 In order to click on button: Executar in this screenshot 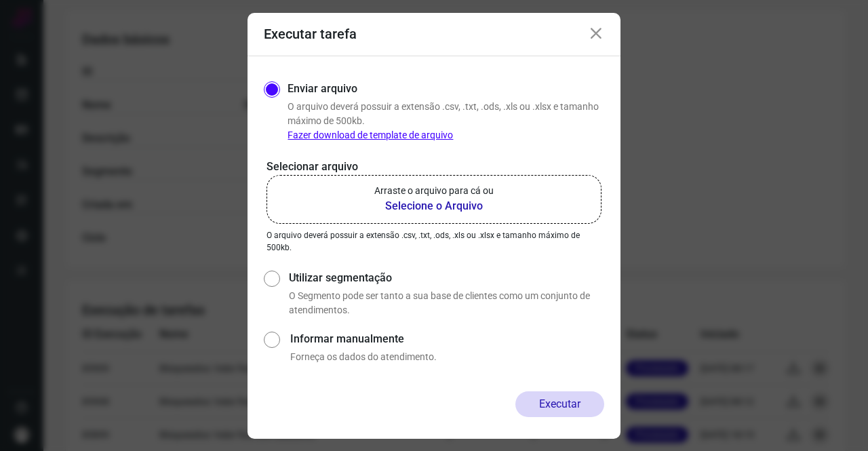, I will do `click(559, 405)`.